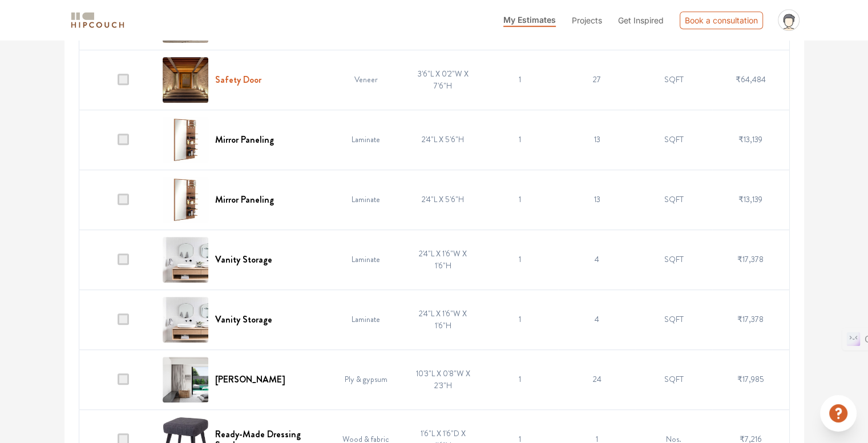 Image resolution: width=868 pixels, height=443 pixels. I want to click on h6: Safety Door, so click(238, 79).